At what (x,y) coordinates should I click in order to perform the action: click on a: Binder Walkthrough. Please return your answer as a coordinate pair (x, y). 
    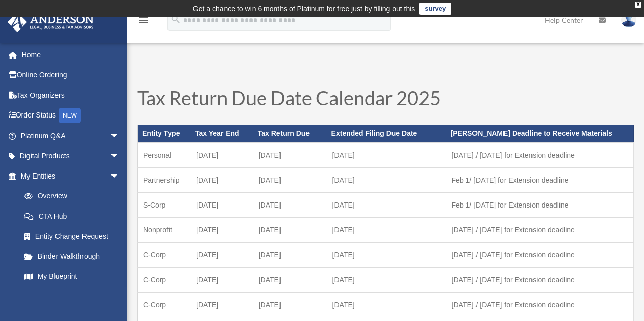
    Looking at the image, I should click on (74, 256).